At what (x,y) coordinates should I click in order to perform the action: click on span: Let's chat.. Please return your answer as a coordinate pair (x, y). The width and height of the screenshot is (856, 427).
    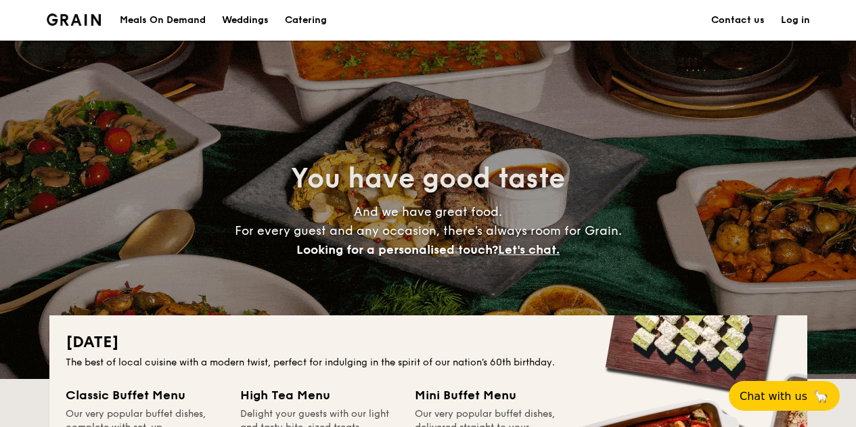
    Looking at the image, I should click on (528, 250).